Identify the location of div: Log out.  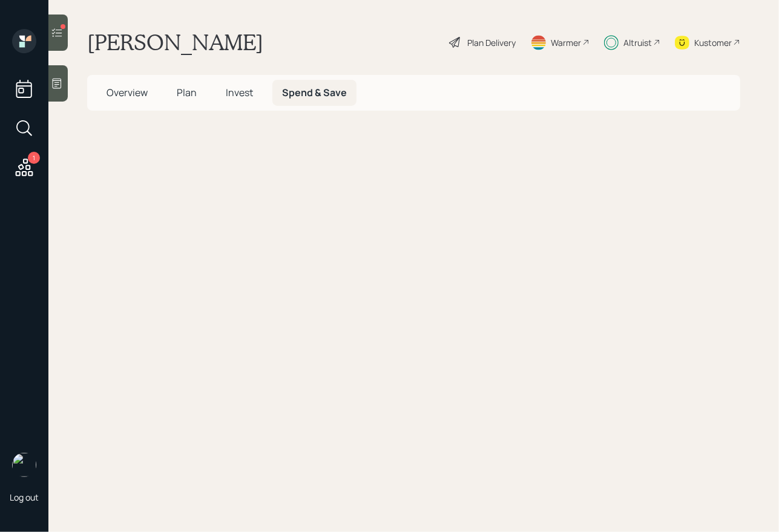
(24, 497).